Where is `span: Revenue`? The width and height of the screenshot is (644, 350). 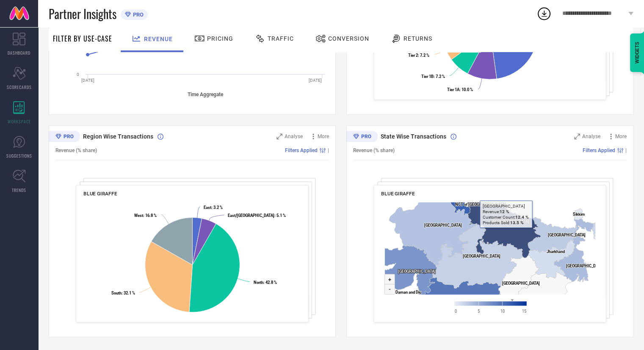
span: Revenue is located at coordinates (158, 39).